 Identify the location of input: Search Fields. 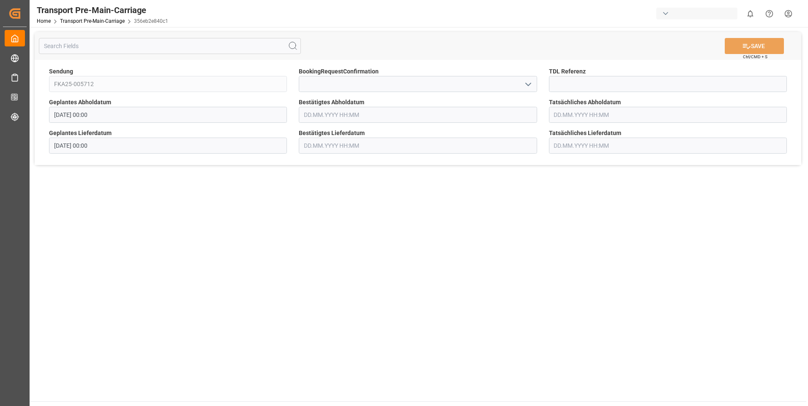
(170, 46).